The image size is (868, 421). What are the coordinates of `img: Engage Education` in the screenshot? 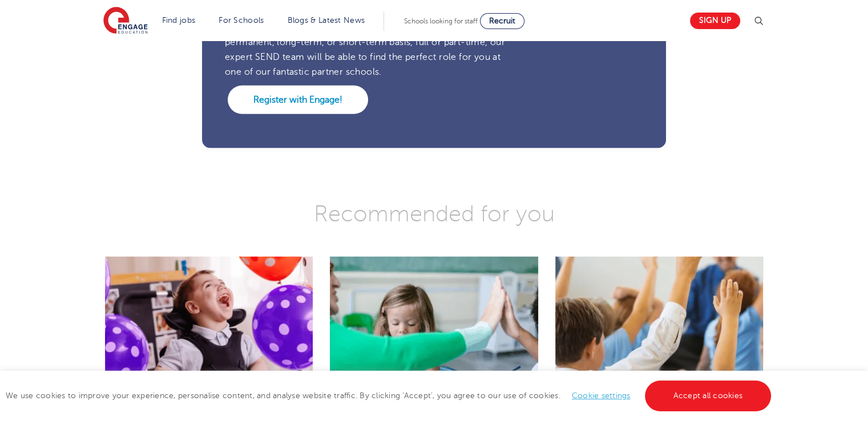 It's located at (126, 21).